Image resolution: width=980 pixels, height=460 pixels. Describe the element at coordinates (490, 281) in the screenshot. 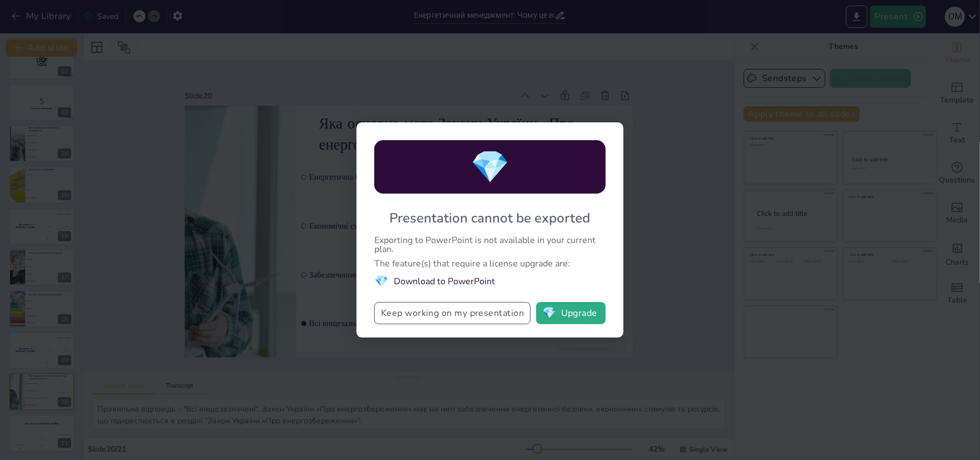

I see `li: Download to PowerPoint` at that location.